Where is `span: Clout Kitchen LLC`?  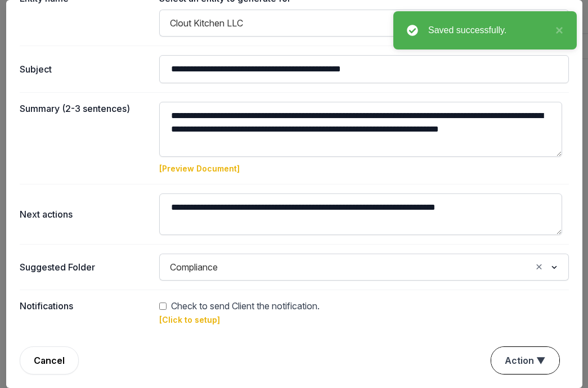 span: Clout Kitchen LLC is located at coordinates (206, 23).